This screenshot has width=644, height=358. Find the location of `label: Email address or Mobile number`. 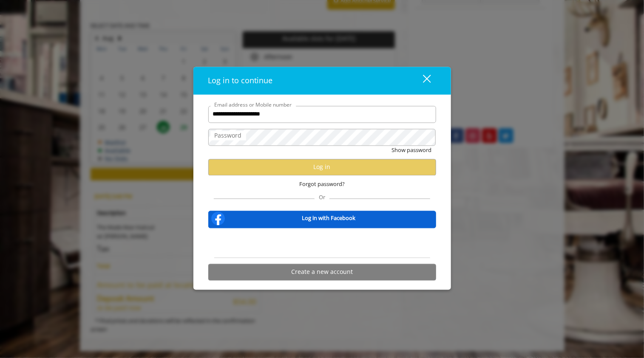

label: Email address or Mobile number is located at coordinates (253, 104).